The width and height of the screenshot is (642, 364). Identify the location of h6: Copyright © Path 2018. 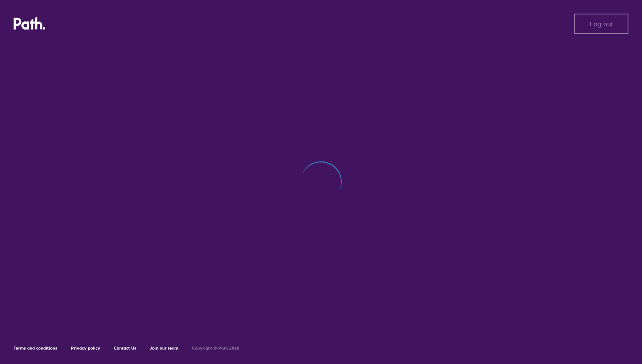
(216, 348).